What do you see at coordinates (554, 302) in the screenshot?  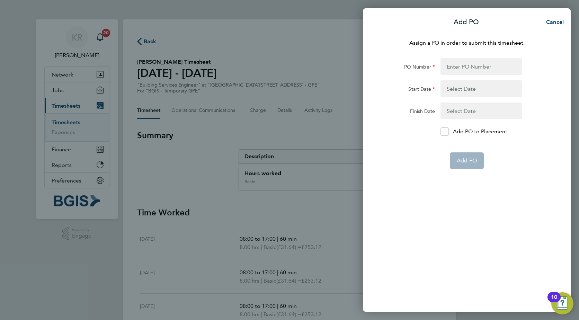 I see `div: 10` at bounding box center [554, 302].